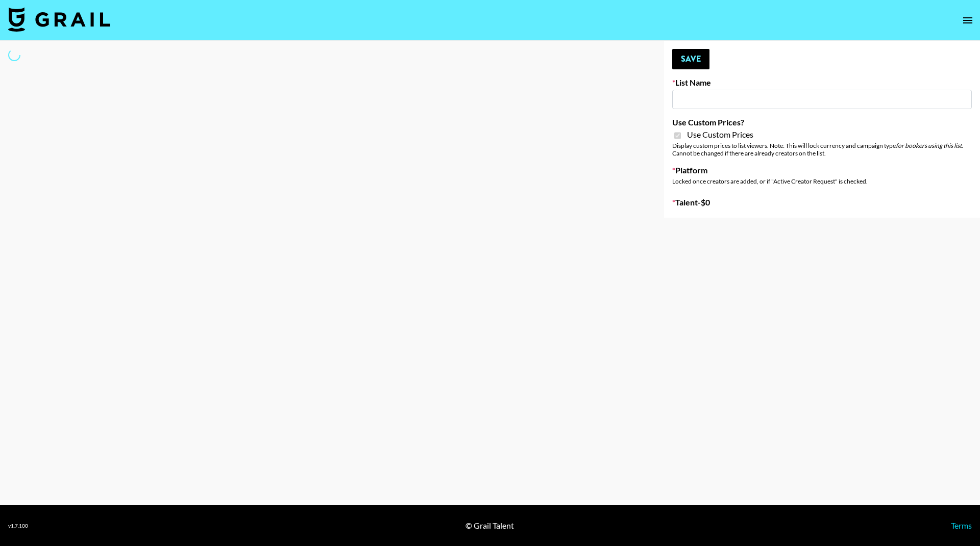 This screenshot has height=546, width=980. What do you see at coordinates (59, 19) in the screenshot?
I see `img: Grail Talent` at bounding box center [59, 19].